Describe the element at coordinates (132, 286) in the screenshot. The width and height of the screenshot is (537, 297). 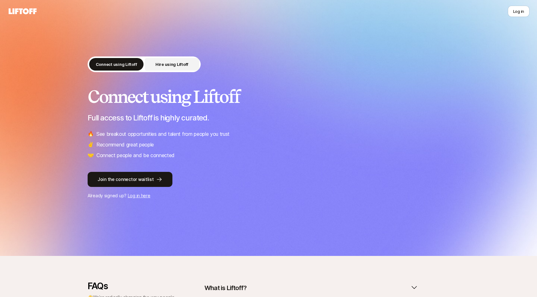
I see `p: FAQs` at that location.